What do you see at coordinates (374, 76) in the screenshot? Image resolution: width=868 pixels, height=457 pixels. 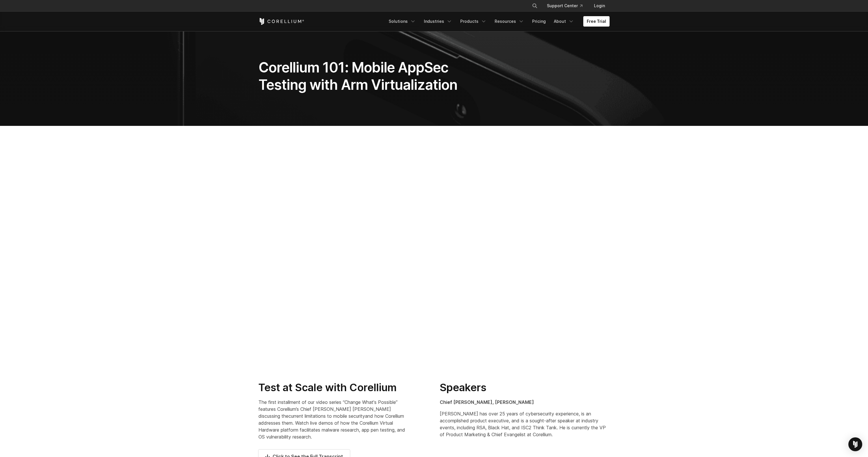 I see `h1: Corellium 101: Mobile AppSec Testing with Arm Virtualization` at bounding box center [374, 76].